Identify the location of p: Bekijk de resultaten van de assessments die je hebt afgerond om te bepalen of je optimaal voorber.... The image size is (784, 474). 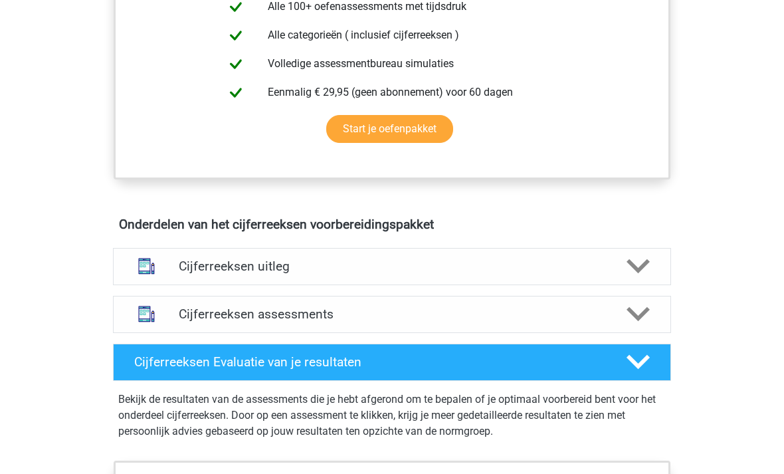
(392, 415).